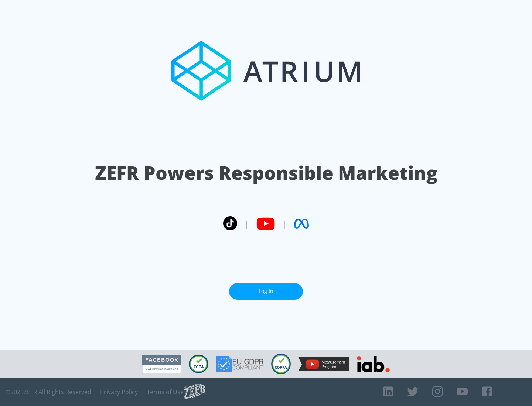 The width and height of the screenshot is (532, 406). What do you see at coordinates (162, 364) in the screenshot?
I see `img: Facebook Marketing Partner` at bounding box center [162, 364].